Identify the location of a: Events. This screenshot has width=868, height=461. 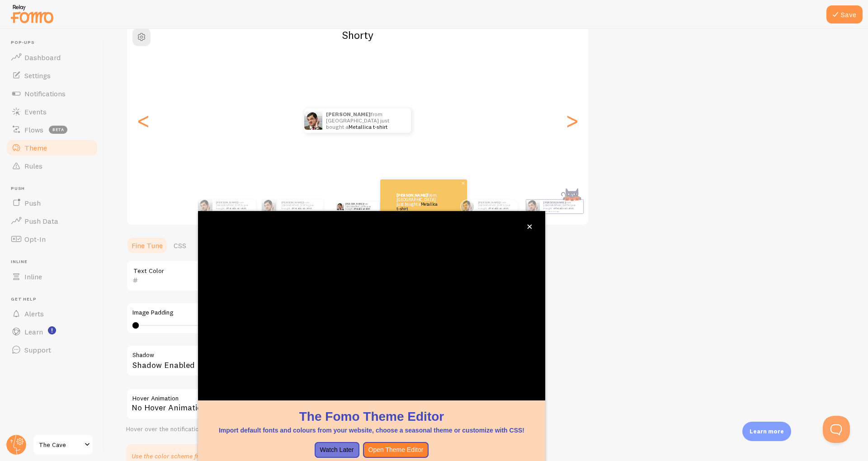
(52, 111).